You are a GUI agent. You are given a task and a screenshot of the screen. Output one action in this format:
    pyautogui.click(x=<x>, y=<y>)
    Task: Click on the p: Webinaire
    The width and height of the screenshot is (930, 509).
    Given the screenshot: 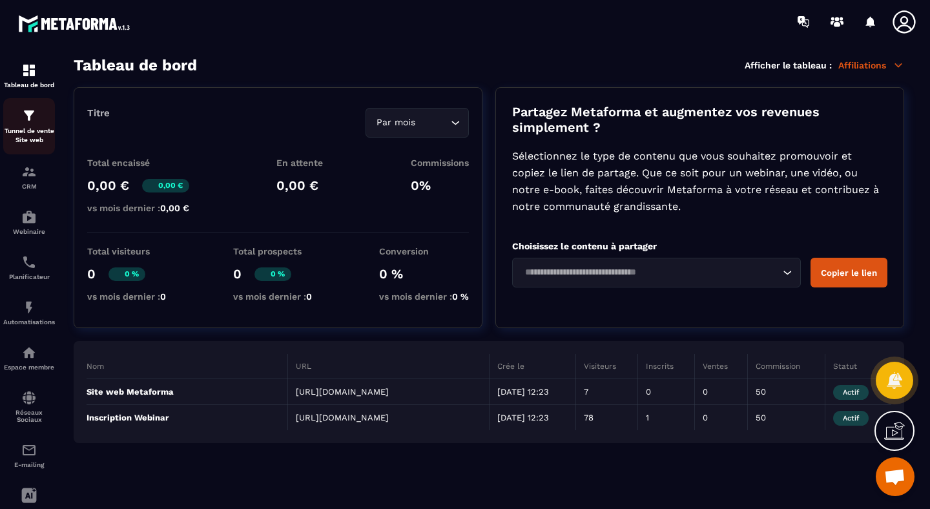 What is the action you would take?
    pyautogui.click(x=29, y=231)
    